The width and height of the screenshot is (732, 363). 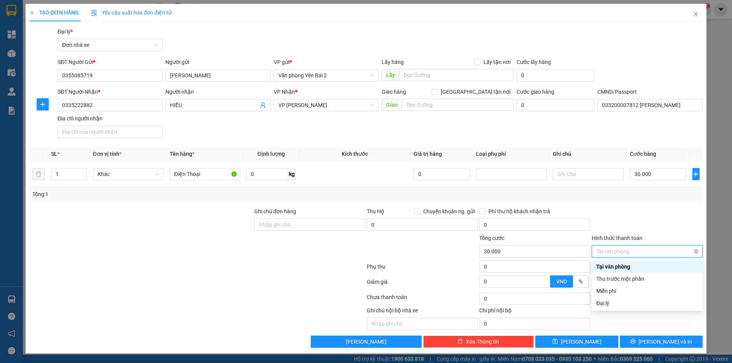 What do you see at coordinates (392, 105) in the screenshot?
I see `span: Giao` at bounding box center [392, 105].